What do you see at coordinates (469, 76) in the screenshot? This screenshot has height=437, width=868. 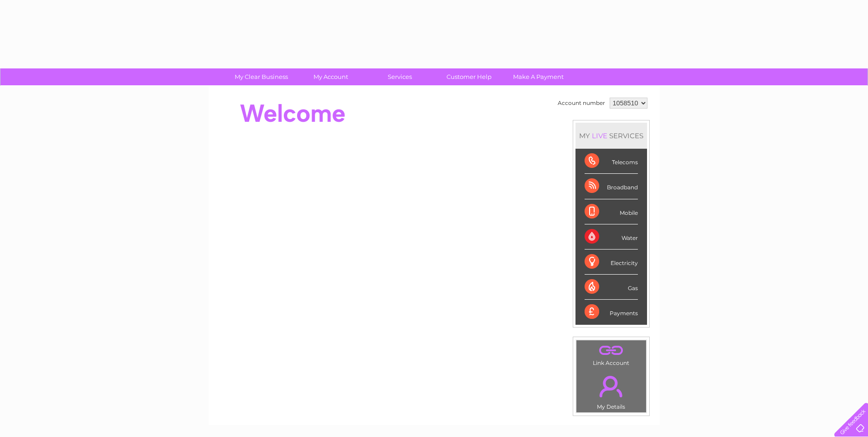 I see `a: Customer Help` at bounding box center [469, 76].